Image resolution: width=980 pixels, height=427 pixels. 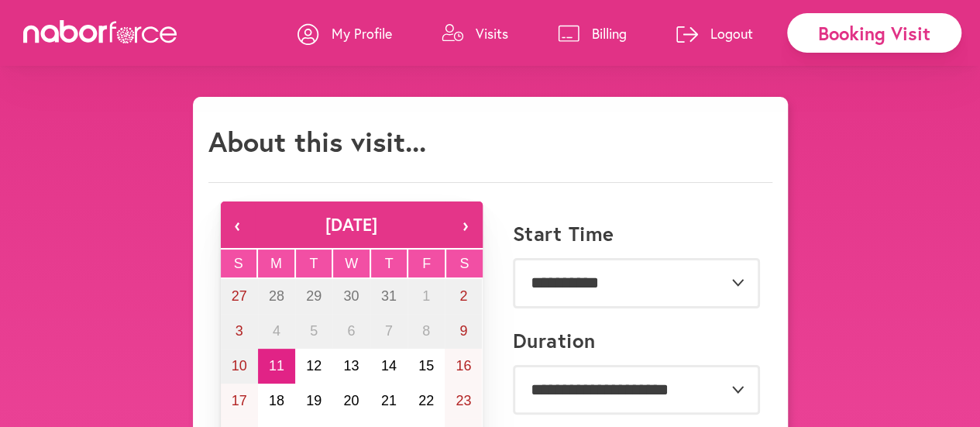 I want to click on abbr: August 19, 2025, so click(x=314, y=400).